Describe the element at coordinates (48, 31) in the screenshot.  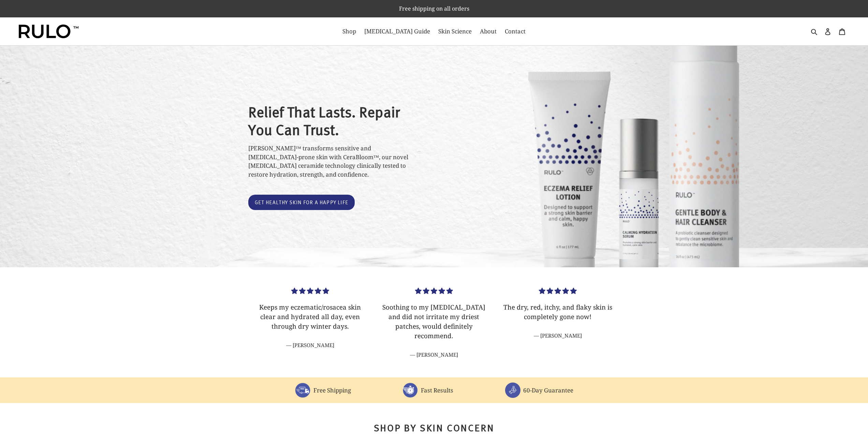
I see `img: Rulo™ Skin` at that location.